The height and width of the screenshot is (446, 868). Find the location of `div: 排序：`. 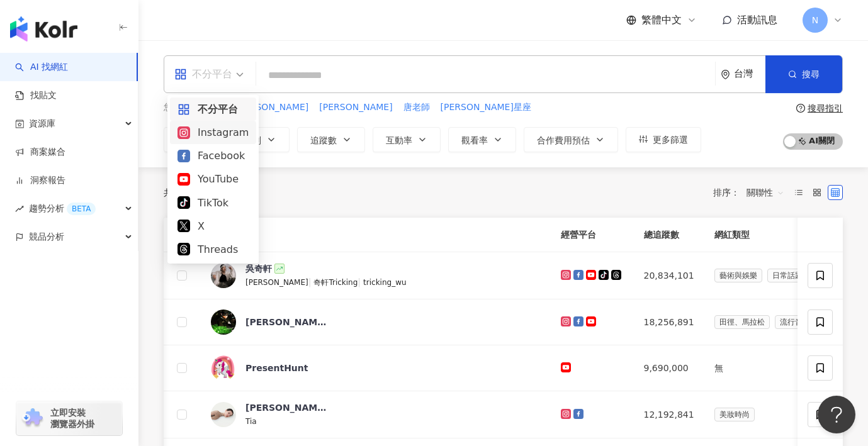

div: 排序： is located at coordinates (752, 193).